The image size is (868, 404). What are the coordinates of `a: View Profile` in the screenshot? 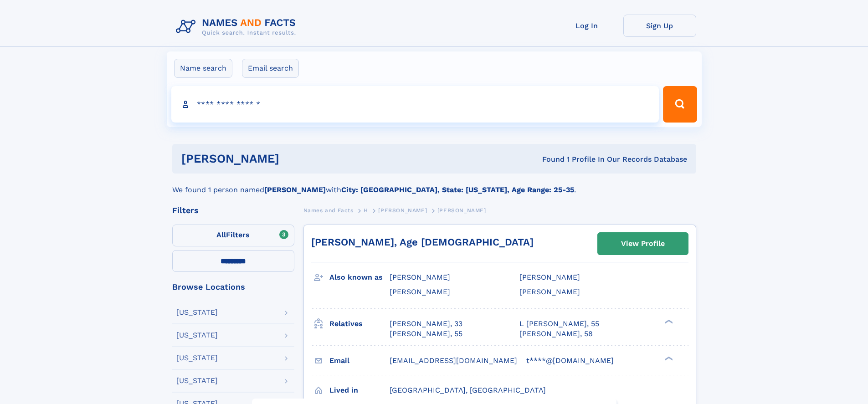 It's located at (642, 243).